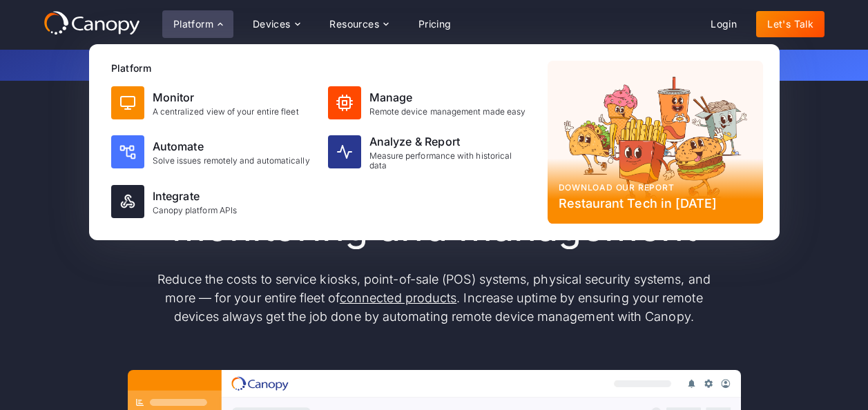 The image size is (868, 410). I want to click on a: Let's Talk, so click(790, 24).